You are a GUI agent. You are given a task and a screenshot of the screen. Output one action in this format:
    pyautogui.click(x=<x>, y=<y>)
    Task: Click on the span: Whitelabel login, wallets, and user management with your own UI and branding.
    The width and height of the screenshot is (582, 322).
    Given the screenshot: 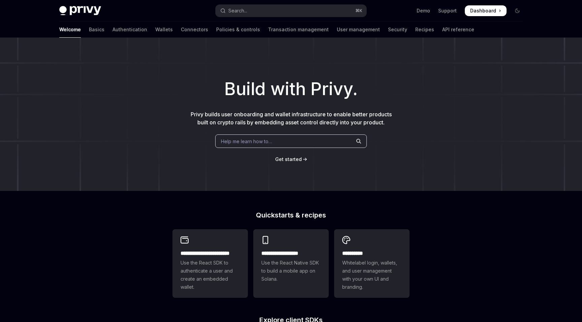 What is the action you would take?
    pyautogui.click(x=372, y=275)
    